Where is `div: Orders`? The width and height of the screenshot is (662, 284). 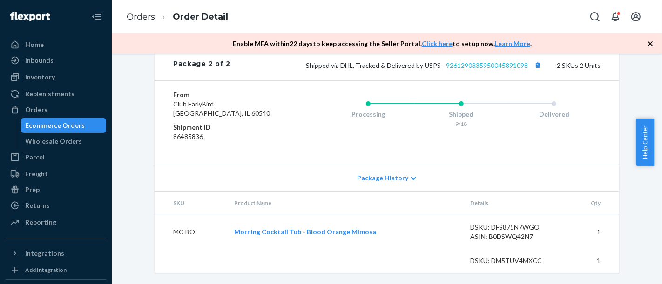 div: Orders is located at coordinates (36, 110).